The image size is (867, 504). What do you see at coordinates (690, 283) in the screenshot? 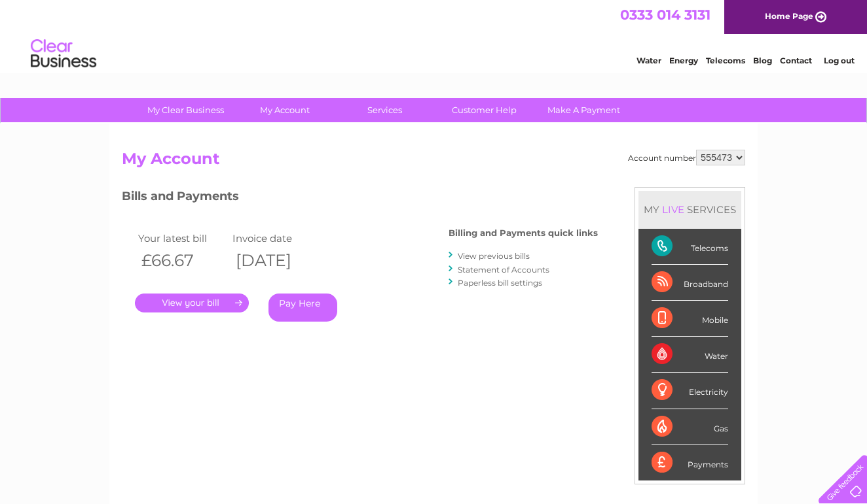
I see `div: Broadband` at bounding box center [690, 283].